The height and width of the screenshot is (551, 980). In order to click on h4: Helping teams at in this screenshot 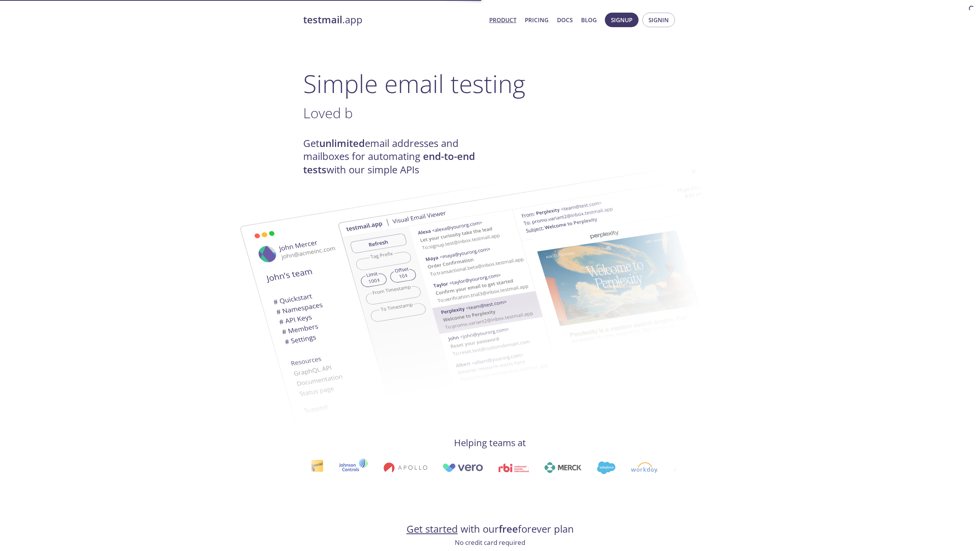, I will do `click(490, 442)`.